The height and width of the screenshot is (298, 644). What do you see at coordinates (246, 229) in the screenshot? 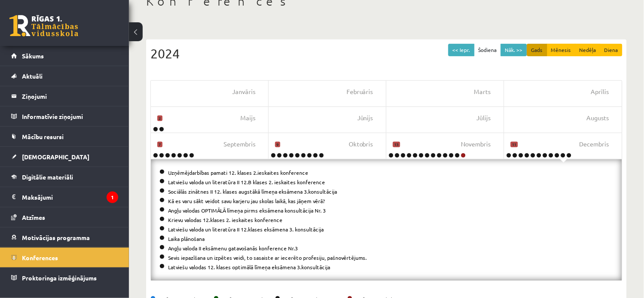
I see `a: Latviešu valoda un literatūra II 12.klases eksāmena 3. konsultācija` at bounding box center [246, 229].